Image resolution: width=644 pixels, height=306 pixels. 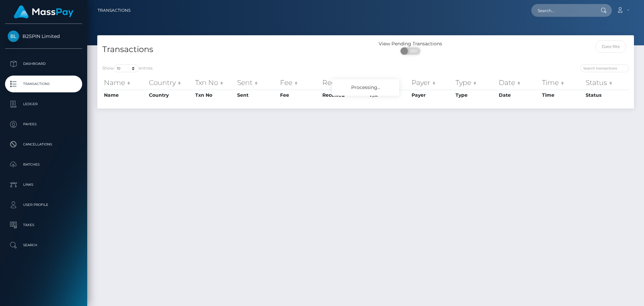 What do you see at coordinates (43, 36) in the screenshot?
I see `span: B2SPIN Limited` at bounding box center [43, 36].